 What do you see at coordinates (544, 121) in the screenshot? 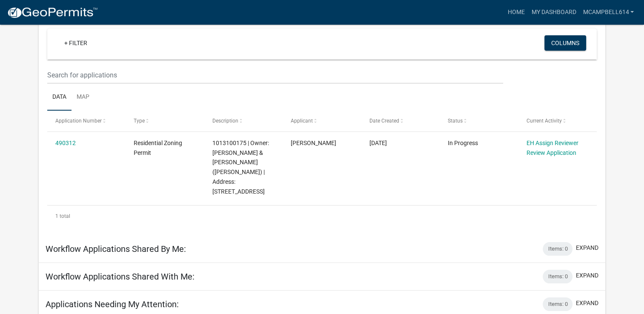
I see `span: Current Activity` at bounding box center [544, 121].